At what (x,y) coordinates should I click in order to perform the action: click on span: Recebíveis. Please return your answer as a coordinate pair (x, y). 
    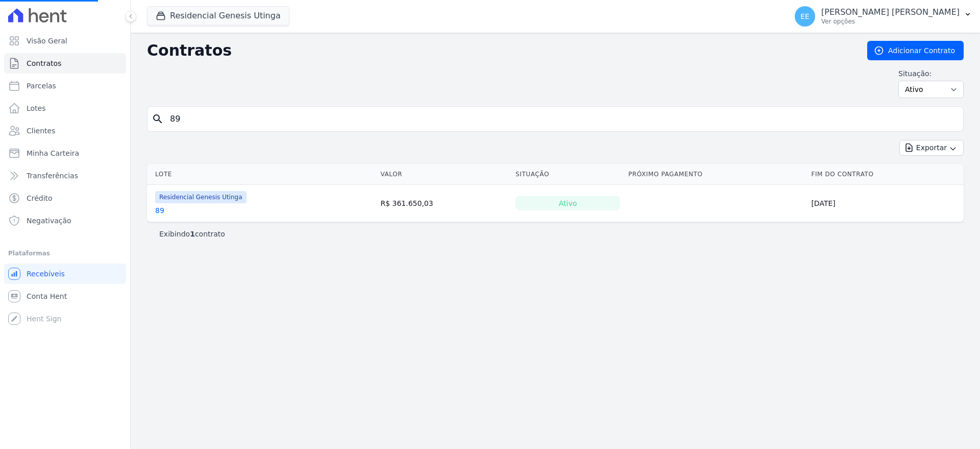
    Looking at the image, I should click on (46, 274).